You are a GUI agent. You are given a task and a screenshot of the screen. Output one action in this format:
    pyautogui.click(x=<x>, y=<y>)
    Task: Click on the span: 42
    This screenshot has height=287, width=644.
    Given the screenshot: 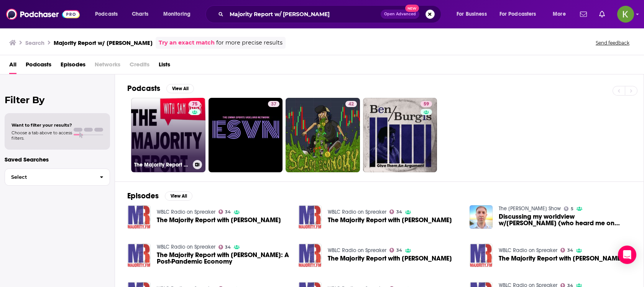 What is the action you would take?
    pyautogui.click(x=352, y=104)
    